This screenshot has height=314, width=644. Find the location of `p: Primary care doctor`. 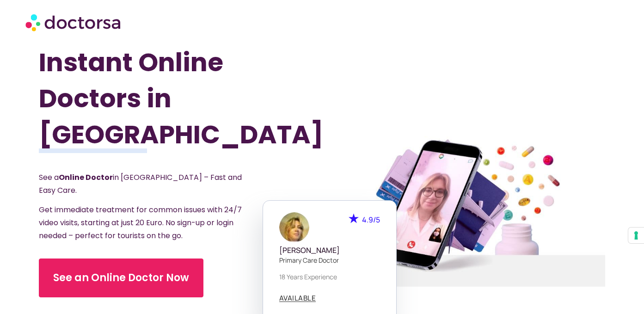

p: Primary care doctor is located at coordinates (330, 260).